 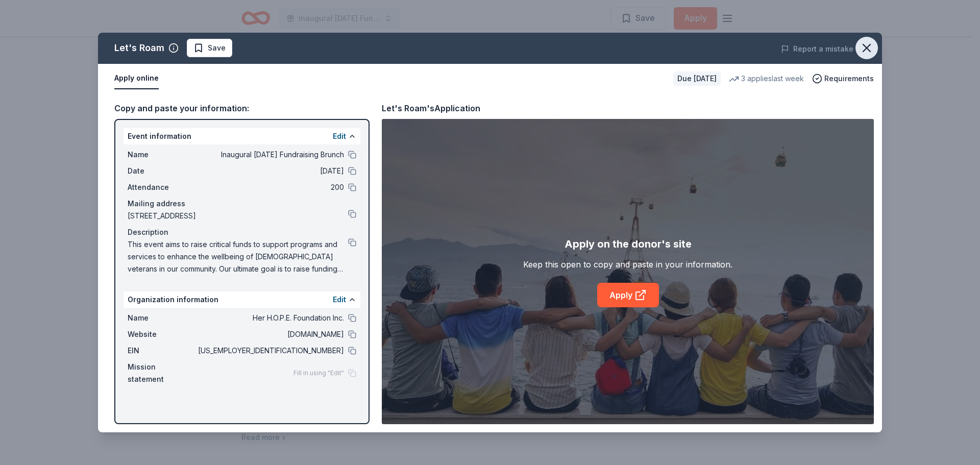 I want to click on div: Event information, so click(x=242, y=136).